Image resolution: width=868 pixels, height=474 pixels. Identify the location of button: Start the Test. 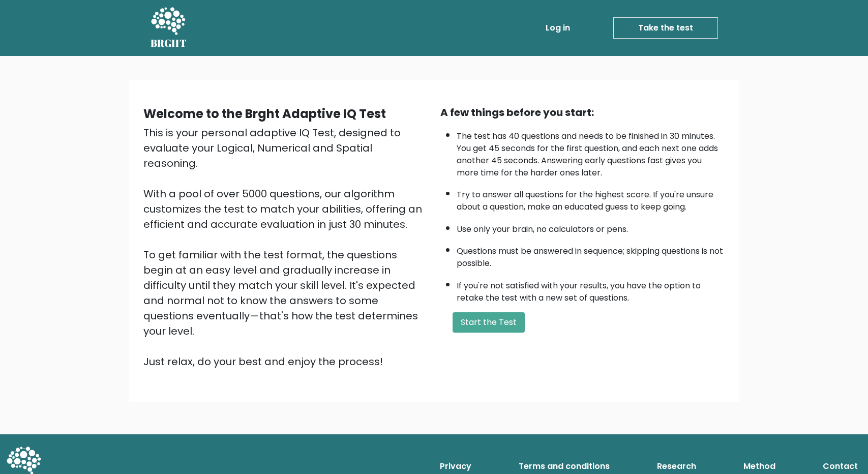
(489, 323).